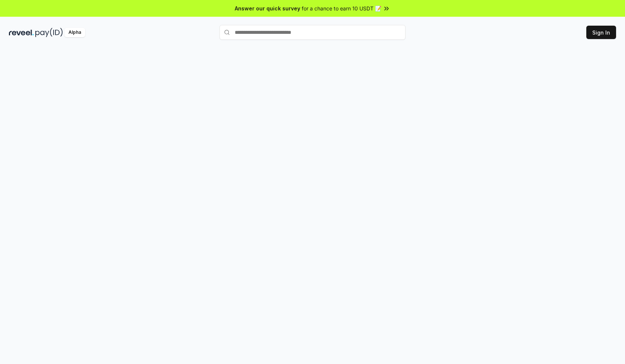 The height and width of the screenshot is (364, 625). I want to click on div: Alpha, so click(75, 32).